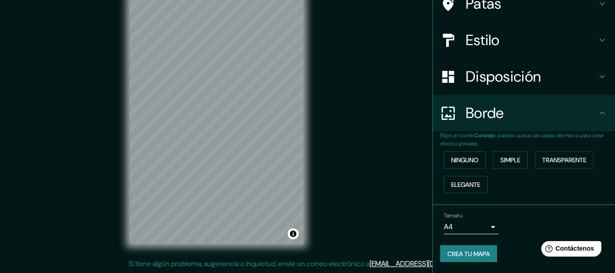 Image resolution: width=615 pixels, height=273 pixels. What do you see at coordinates (468, 254) in the screenshot?
I see `button: Crea tu mapa` at bounding box center [468, 254].